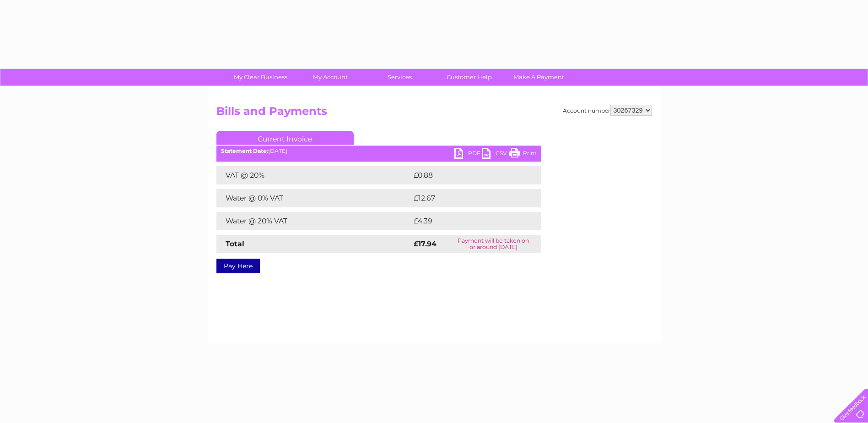  What do you see at coordinates (314, 221) in the screenshot?
I see `td: Water @ 20% VAT` at bounding box center [314, 221].